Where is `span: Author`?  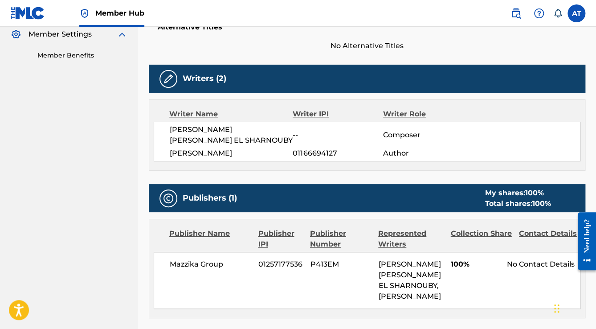 span: Author is located at coordinates (424, 153).